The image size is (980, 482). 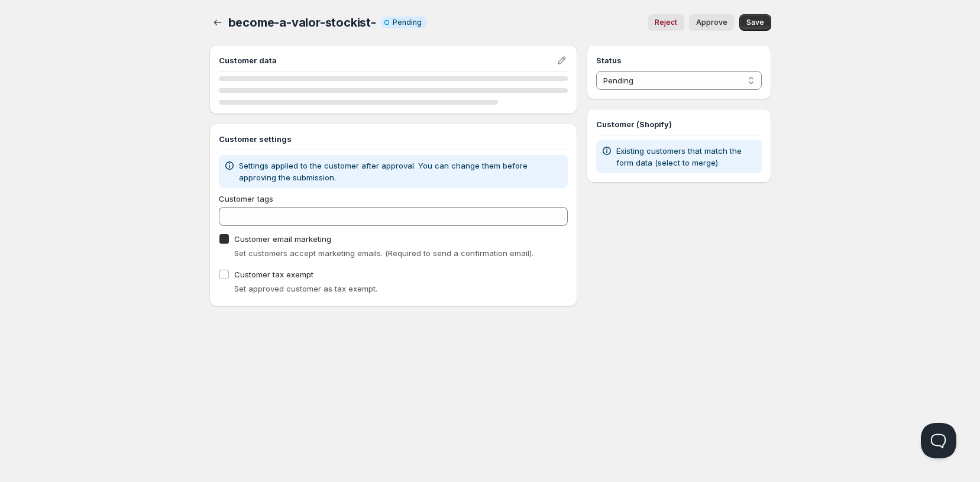 I want to click on span: Pending, so click(x=407, y=23).